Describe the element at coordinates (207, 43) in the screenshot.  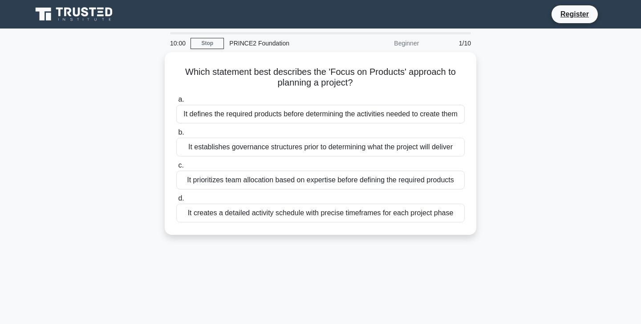
I see `a: Stop` at that location.